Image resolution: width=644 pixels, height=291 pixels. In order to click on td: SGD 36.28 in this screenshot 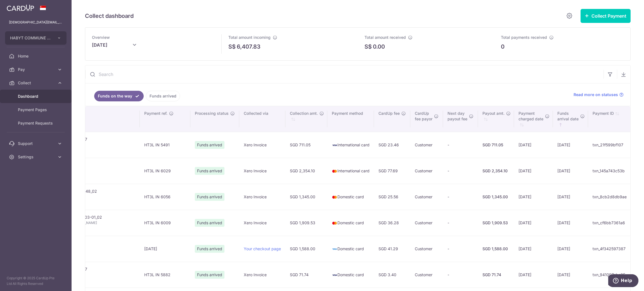, I will do `click(392, 222)`.